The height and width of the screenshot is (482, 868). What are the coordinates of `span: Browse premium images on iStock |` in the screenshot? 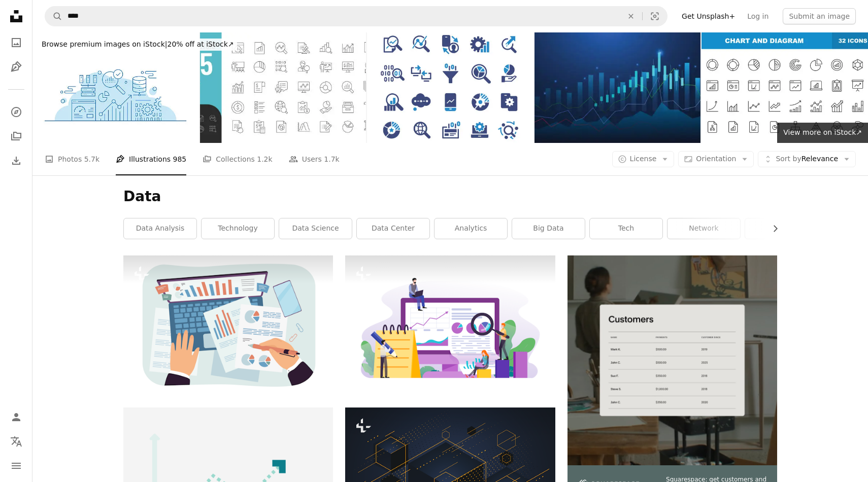 It's located at (104, 44).